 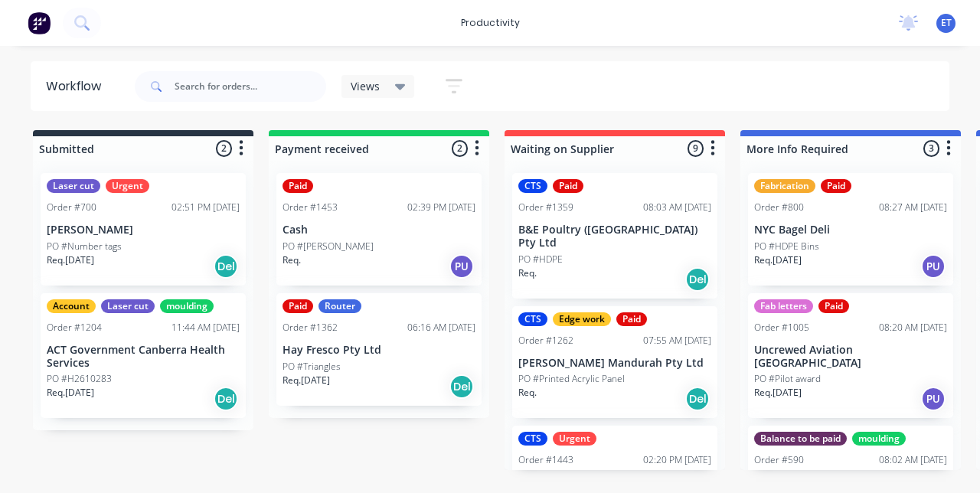 What do you see at coordinates (546, 460) in the screenshot?
I see `div: Order #1443` at bounding box center [546, 460].